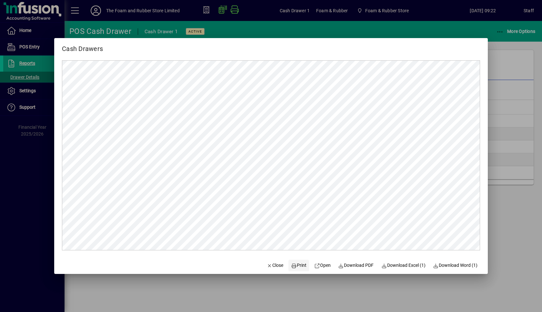 Image resolution: width=542 pixels, height=312 pixels. I want to click on h2: Cash Drawers, so click(82, 46).